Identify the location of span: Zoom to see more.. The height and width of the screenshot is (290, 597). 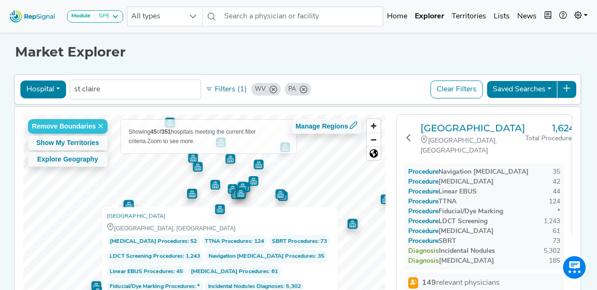
(171, 141).